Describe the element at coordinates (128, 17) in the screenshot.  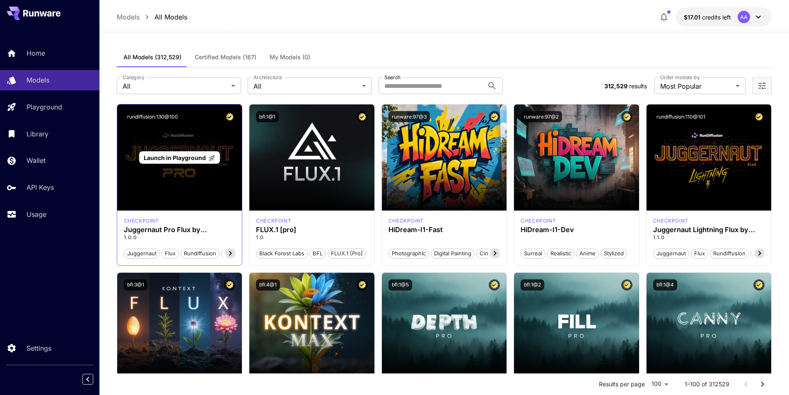
I see `a: Models` at that location.